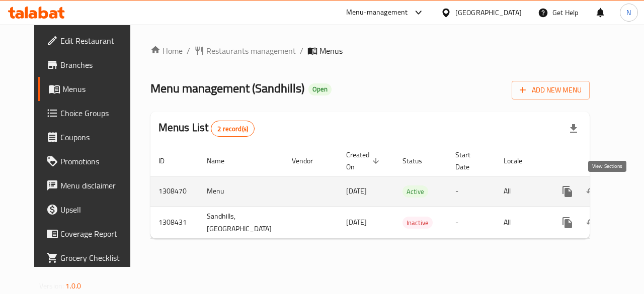  Describe the element at coordinates (90, 113) in the screenshot. I see `a: Choice Groups` at that location.